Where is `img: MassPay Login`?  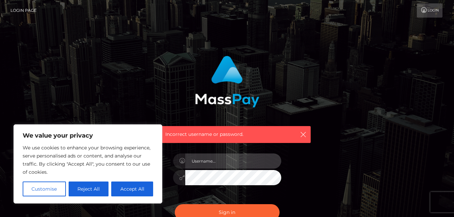 img: MassPay Login is located at coordinates (227, 81).